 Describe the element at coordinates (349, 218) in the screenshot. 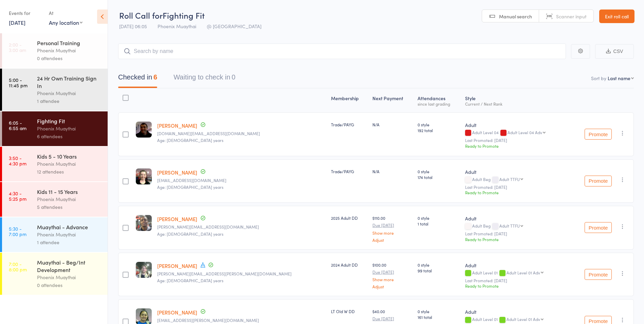

I see `div: 2025 Adult DD` at that location.